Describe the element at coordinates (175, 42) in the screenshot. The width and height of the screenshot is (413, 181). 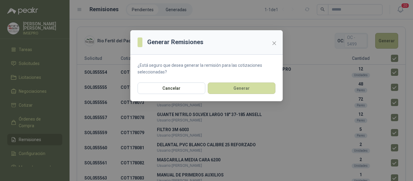
I see `h3: Generar Remisiones` at that location.